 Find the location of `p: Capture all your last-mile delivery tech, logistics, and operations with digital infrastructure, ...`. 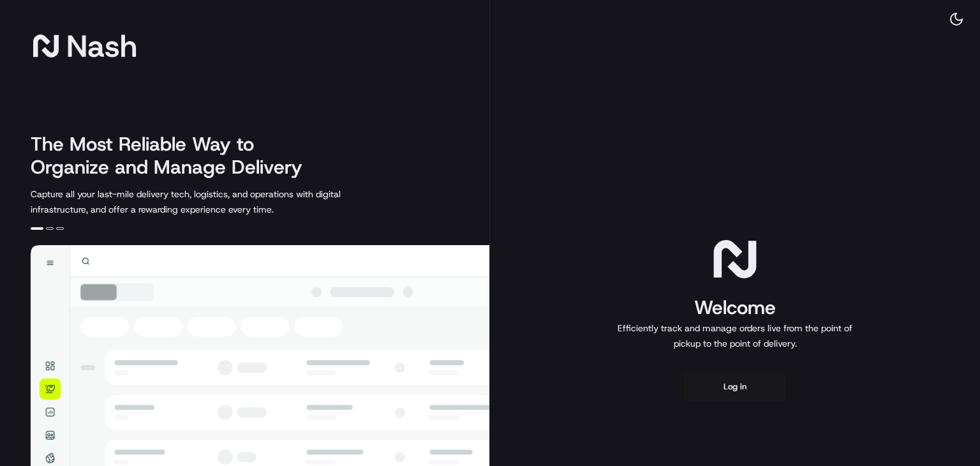

p: Capture all your last-mile delivery tech, logistics, and operations with digital infrastructure, ... is located at coordinates (214, 202).